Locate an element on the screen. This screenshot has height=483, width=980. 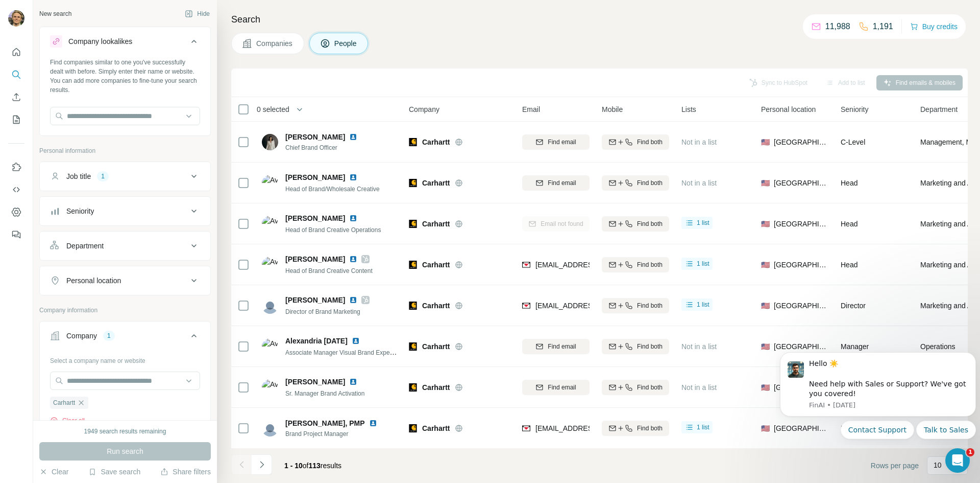
span: Brand Project Manager is located at coordinates (333, 434).